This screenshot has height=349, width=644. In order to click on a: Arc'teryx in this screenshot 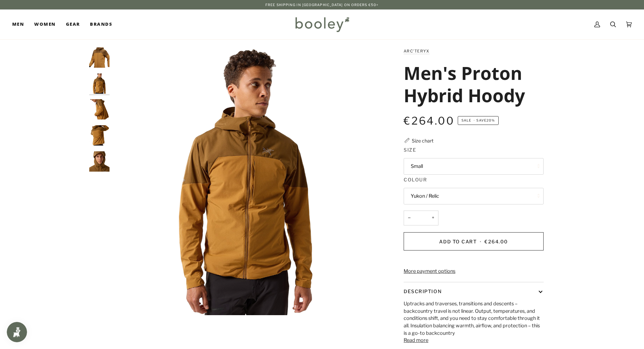, I will do `click(417, 51)`.